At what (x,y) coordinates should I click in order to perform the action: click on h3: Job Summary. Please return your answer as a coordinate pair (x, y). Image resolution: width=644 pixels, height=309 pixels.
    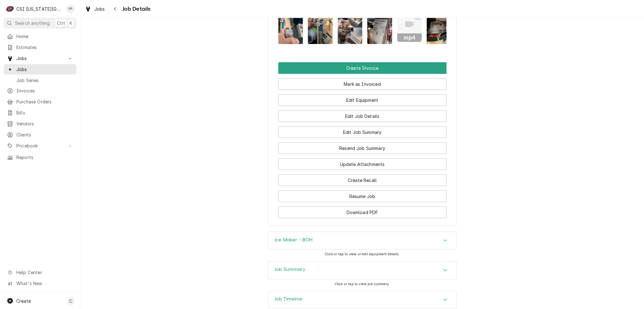
    Looking at the image, I should click on (290, 269).